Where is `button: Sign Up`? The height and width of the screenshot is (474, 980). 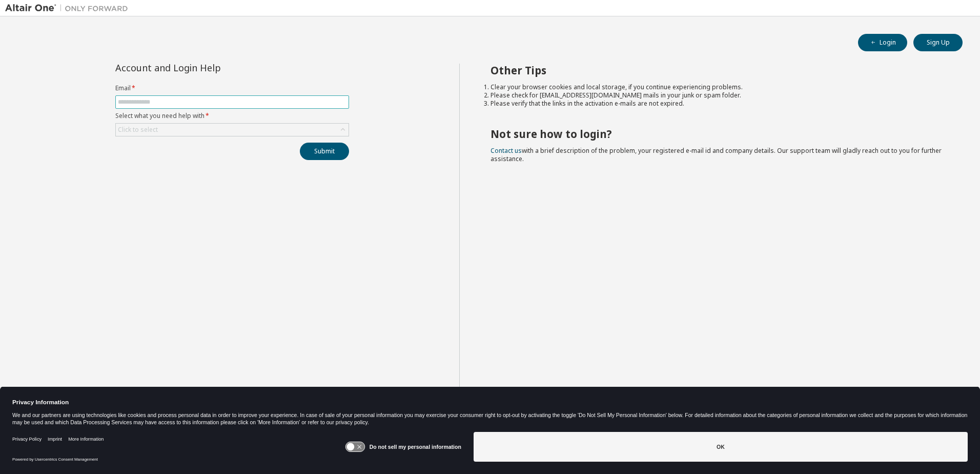
button: Sign Up is located at coordinates (938, 43).